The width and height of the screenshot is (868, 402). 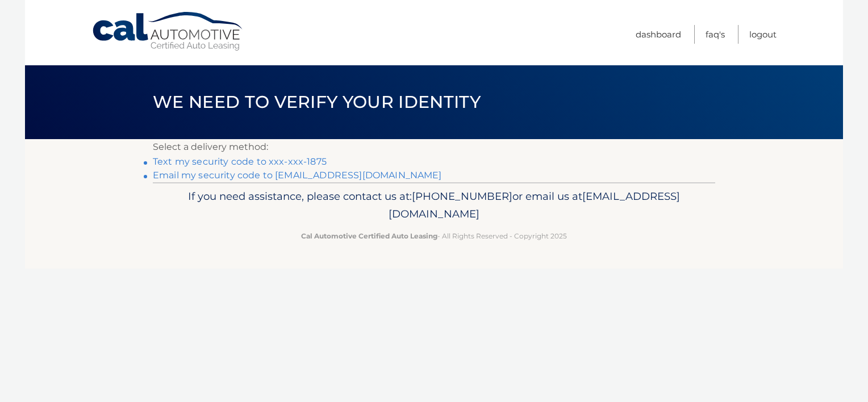 I want to click on span: We need to verify your identity, so click(x=317, y=101).